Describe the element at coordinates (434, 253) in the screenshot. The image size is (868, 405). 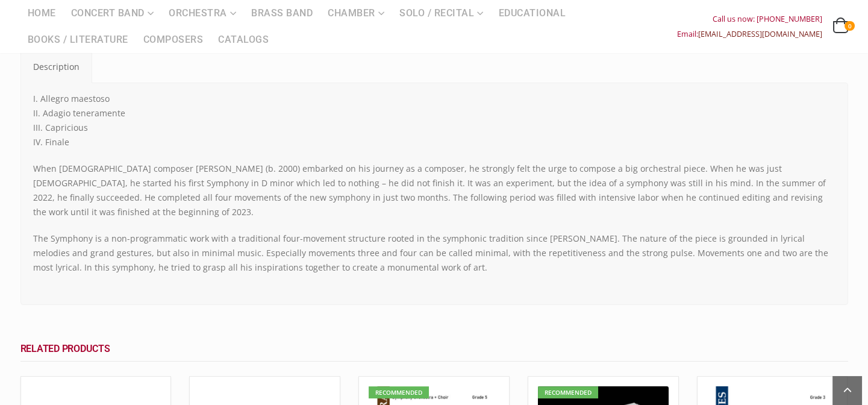
I see `p: The Symphony is a non-programmatic work with a traditional four-movement structure rooted in the ...` at that location.